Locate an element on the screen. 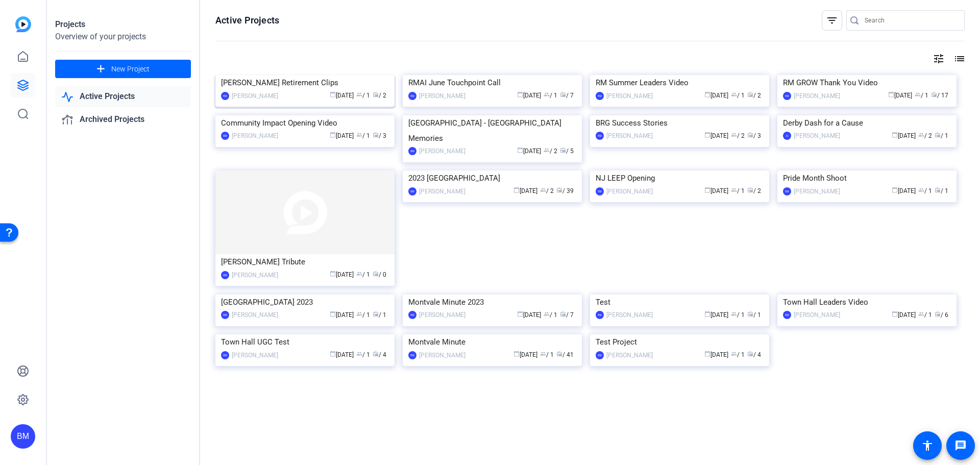  div: Projects is located at coordinates (123, 25).